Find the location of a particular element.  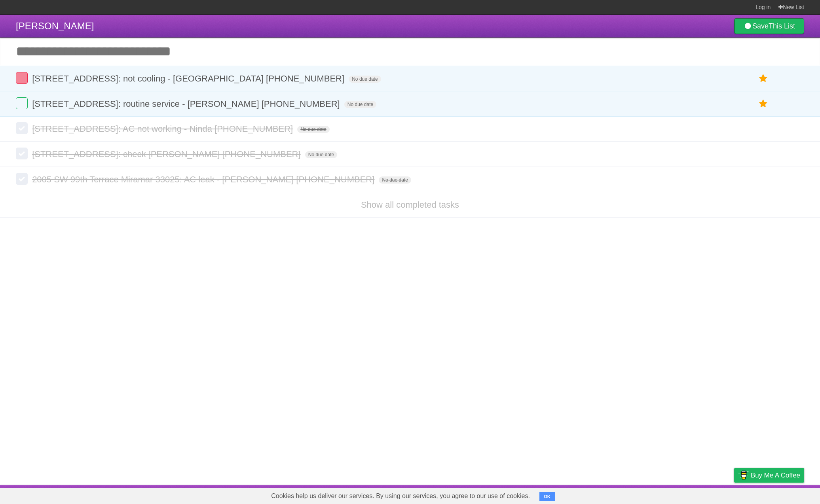

span: Cookies help us deliver our services. By using our services, you agree to our use of cookies. is located at coordinates (401, 495).